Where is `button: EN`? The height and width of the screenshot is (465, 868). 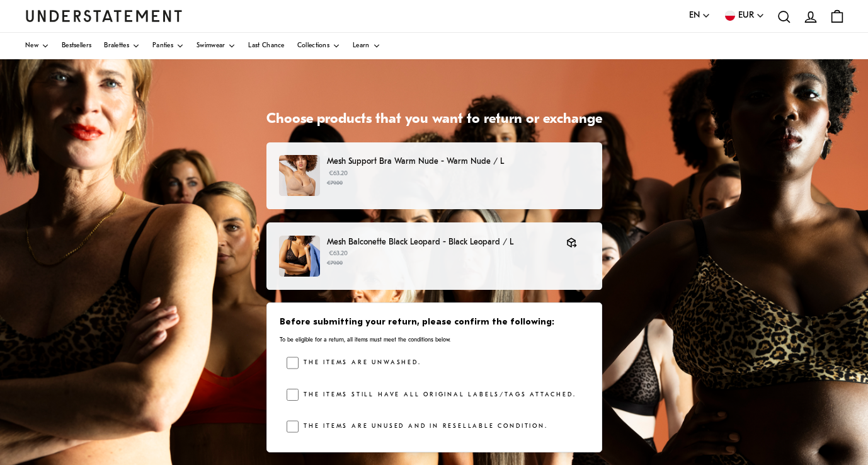 button: EN is located at coordinates (700, 15).